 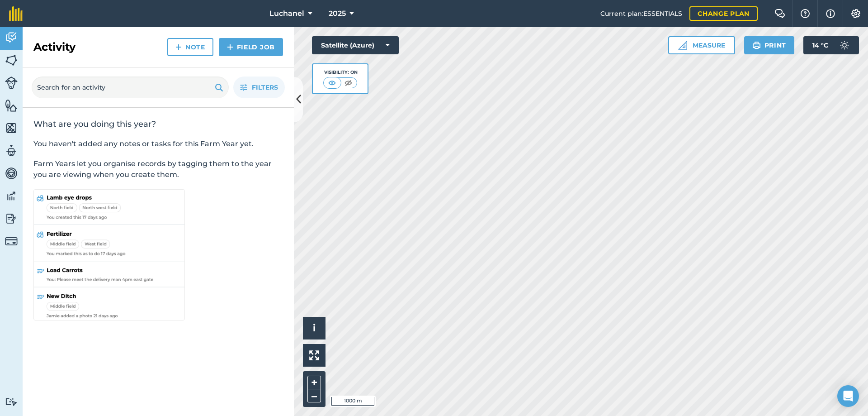 What do you see at coordinates (848, 396) in the screenshot?
I see `div: Open Intercom Messenger` at bounding box center [848, 396].